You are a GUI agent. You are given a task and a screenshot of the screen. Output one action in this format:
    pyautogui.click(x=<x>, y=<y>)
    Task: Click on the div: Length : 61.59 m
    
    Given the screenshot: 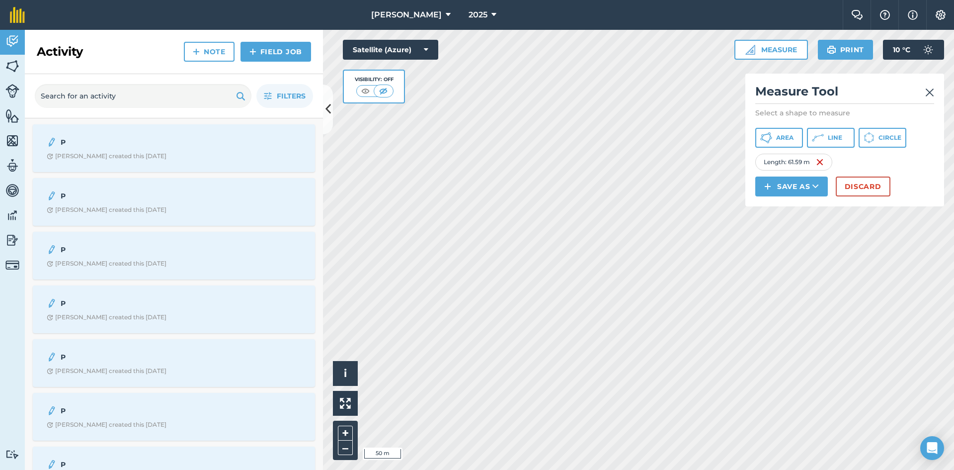 What is the action you would take?
    pyautogui.click(x=793, y=162)
    